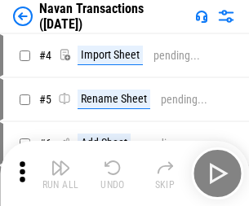  Describe the element at coordinates (104, 144) in the screenshot. I see `div: Add Sheet` at that location.